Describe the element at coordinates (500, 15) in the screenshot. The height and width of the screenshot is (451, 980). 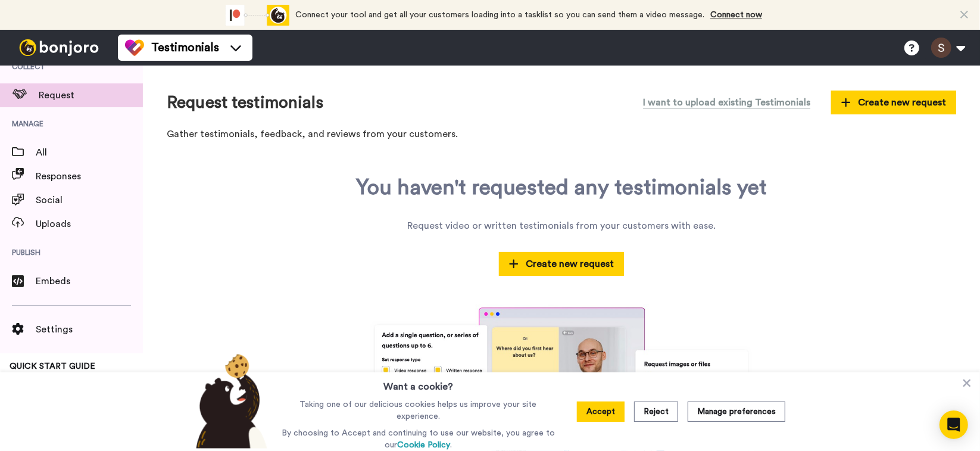
I see `span: Connect your tool and get all your customers loading into a tasklist so you can send them a video...` at that location.